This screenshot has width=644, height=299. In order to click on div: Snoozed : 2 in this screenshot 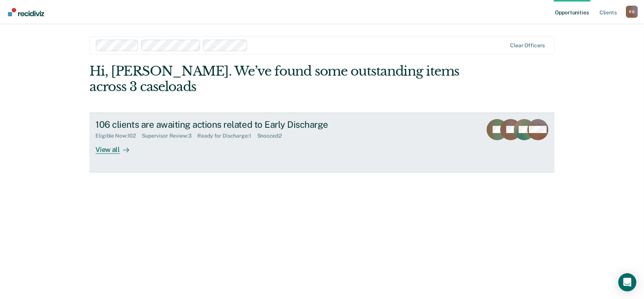, I will do `click(273, 136)`.